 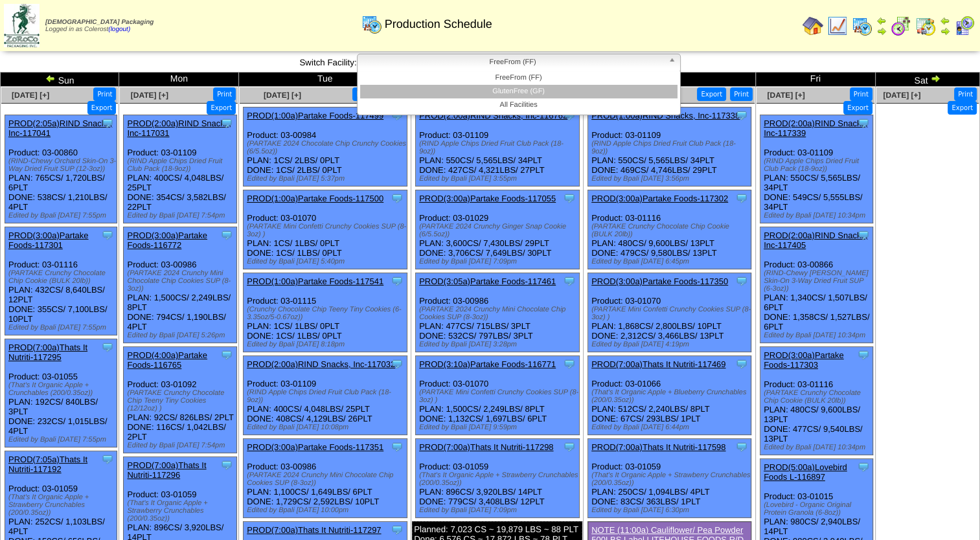 I want to click on div: (RIND-Chewy Orchard Skin-On 3-Way Dried Fruit SUP (12-3oz)), so click(x=62, y=165).